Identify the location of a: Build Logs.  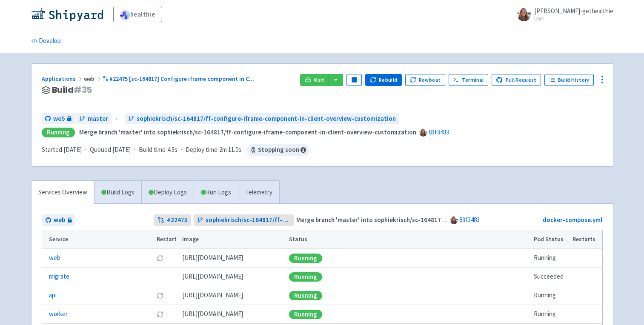
(118, 192).